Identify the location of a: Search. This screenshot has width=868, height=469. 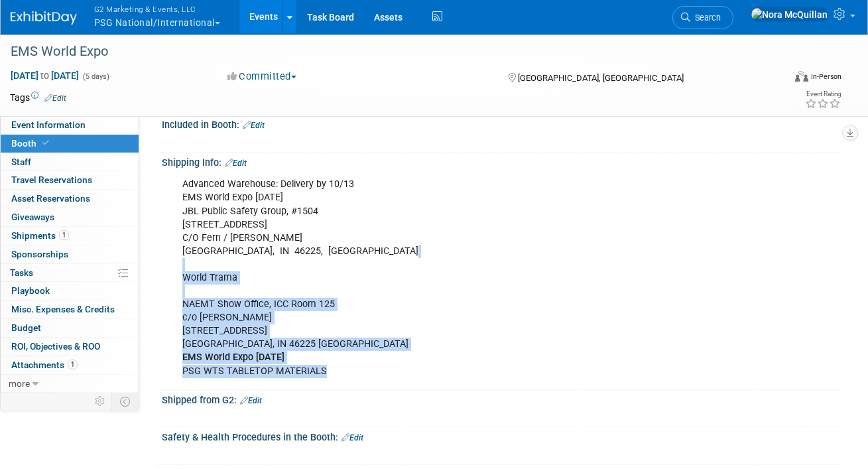
(703, 17).